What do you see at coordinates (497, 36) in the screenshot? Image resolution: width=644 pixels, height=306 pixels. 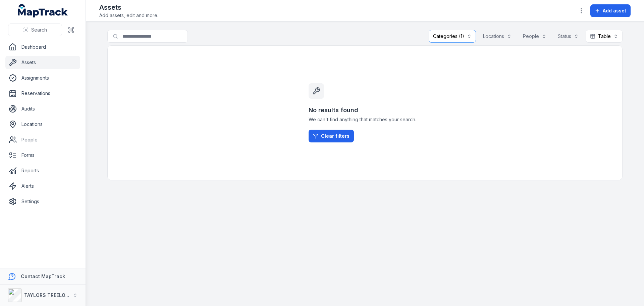 I see `button: Locations` at bounding box center [497, 36].